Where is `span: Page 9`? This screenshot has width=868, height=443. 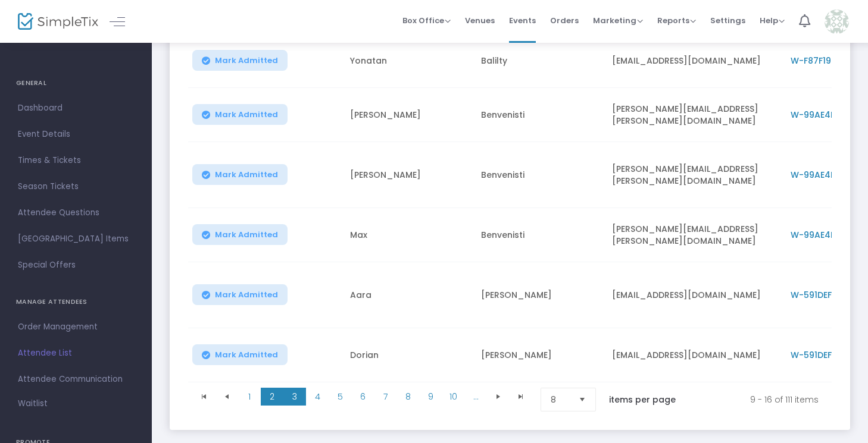
span: Page 9 is located at coordinates (431, 397).